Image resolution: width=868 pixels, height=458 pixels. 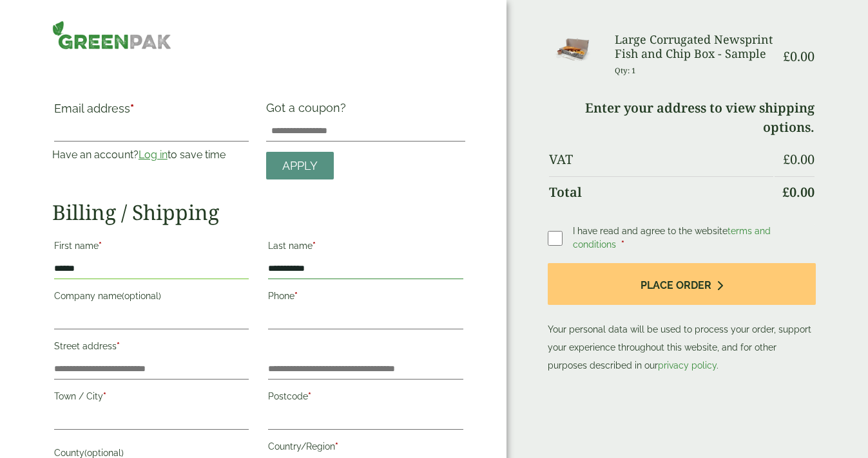 What do you see at coordinates (151, 112) in the screenshot?
I see `label: Email address` at bounding box center [151, 112].